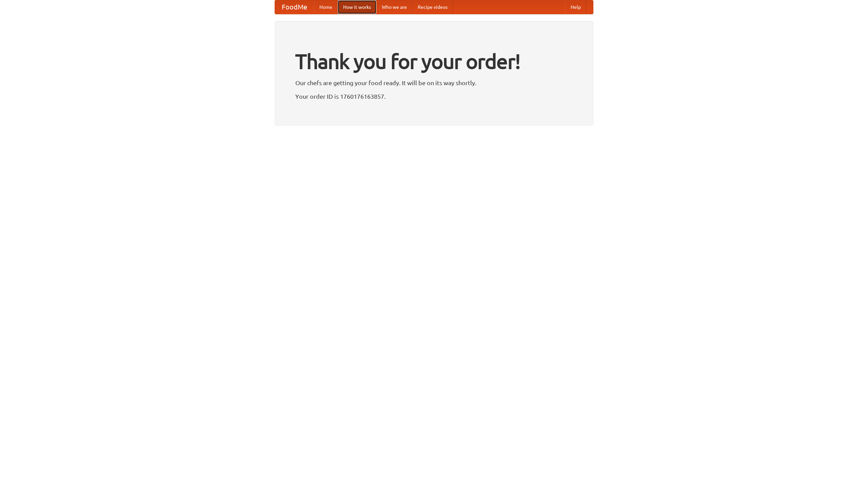 This screenshot has width=868, height=480. I want to click on a: FoodMe, so click(294, 7).